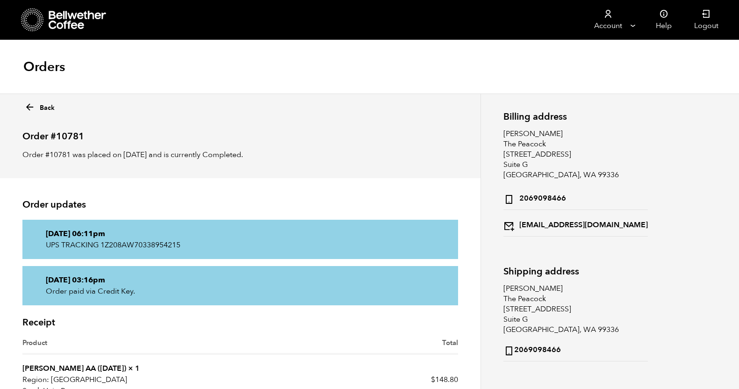  What do you see at coordinates (240, 245) in the screenshot?
I see `p: UPS TRACKING 1Z208AW70338954215` at bounding box center [240, 245].